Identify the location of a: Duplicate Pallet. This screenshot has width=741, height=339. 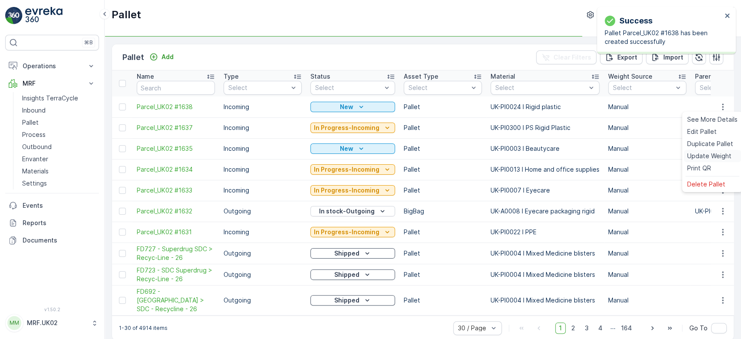
(712, 144).